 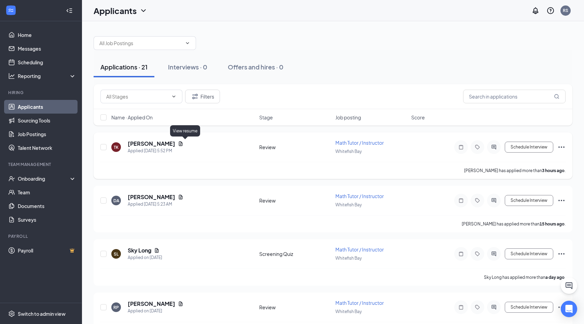 What do you see at coordinates (195, 96) in the screenshot?
I see `svg: Filter` at bounding box center [195, 96].